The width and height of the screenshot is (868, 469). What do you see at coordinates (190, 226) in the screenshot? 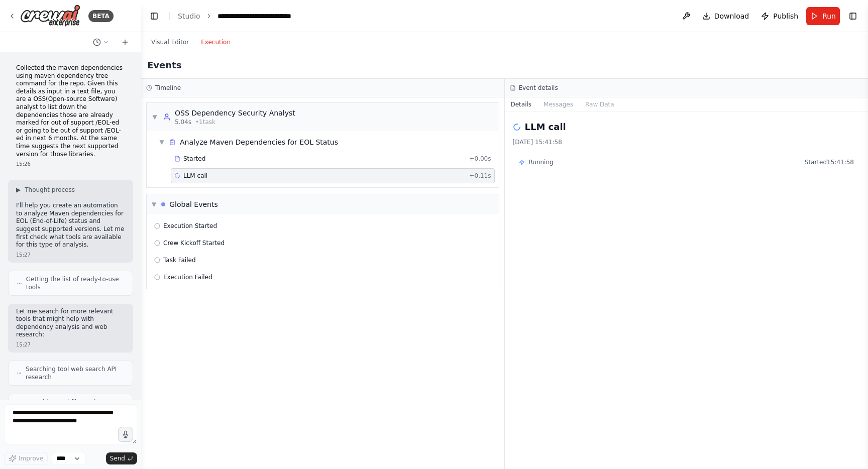
I see `span: Execution Started` at bounding box center [190, 226].